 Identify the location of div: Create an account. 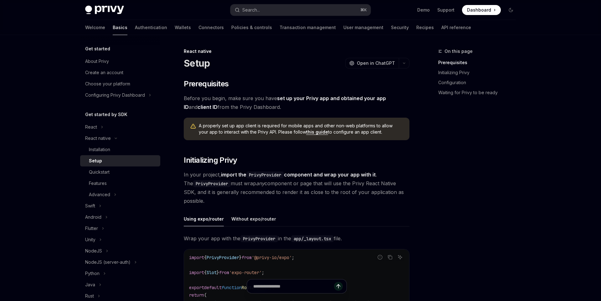
(104, 73).